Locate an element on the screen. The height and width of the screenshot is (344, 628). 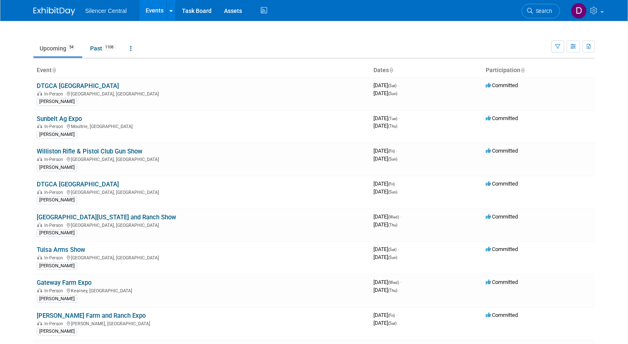
a: Search is located at coordinates (540, 11).